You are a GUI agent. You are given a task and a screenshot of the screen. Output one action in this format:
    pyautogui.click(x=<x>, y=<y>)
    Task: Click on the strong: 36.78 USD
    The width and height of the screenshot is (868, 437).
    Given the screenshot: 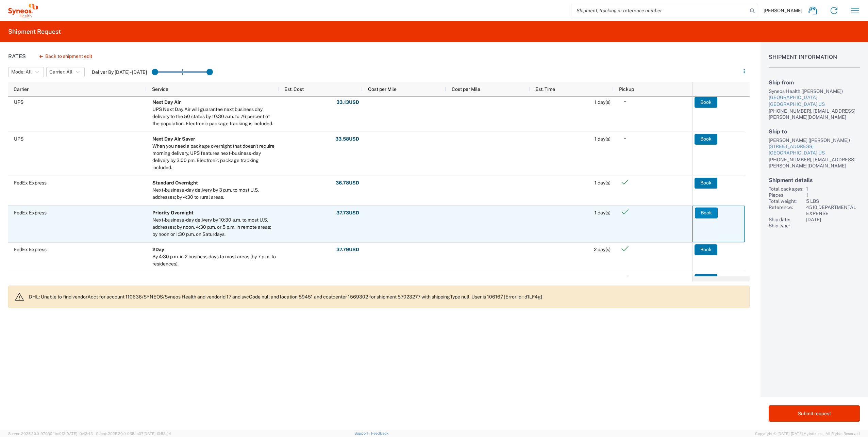 What is the action you would take?
    pyautogui.click(x=347, y=183)
    